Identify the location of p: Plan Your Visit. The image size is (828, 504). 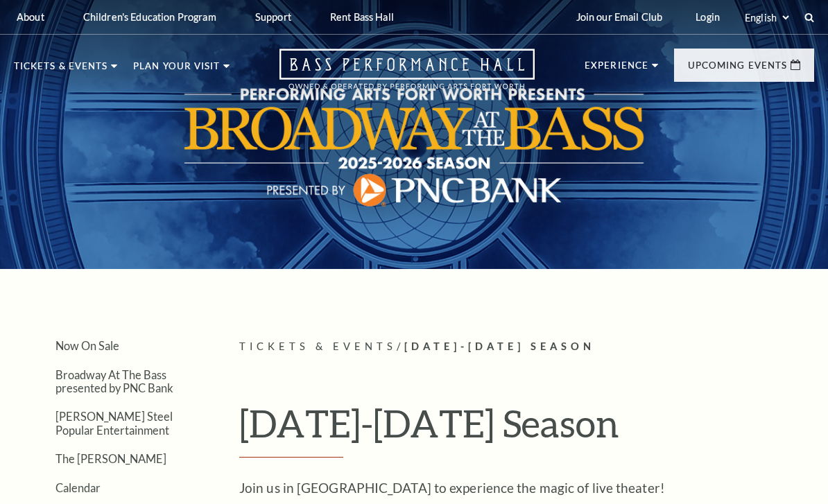
(176, 70).